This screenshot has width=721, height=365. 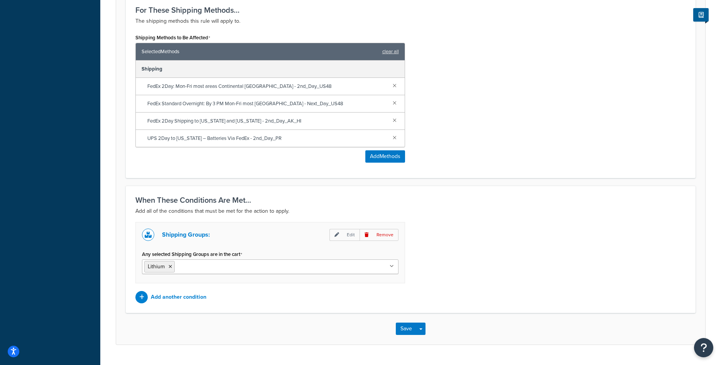 What do you see at coordinates (260, 52) in the screenshot?
I see `span: Selected Methods` at bounding box center [260, 52].